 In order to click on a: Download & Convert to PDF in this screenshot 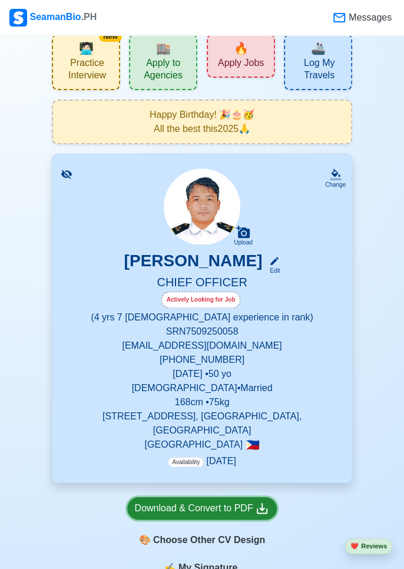, I will do `click(202, 508)`.